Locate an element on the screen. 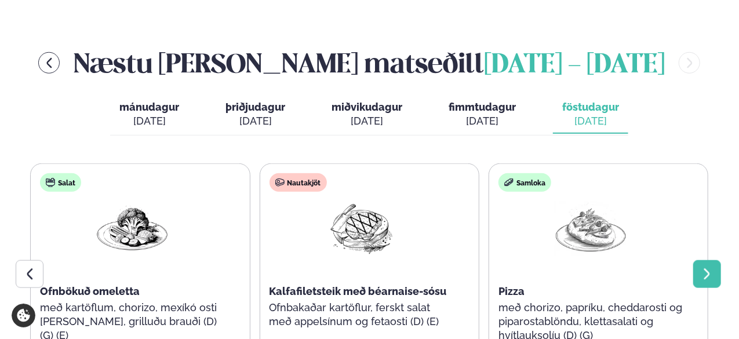 This screenshot has height=339, width=739. img: sandwich-new-16px.svg is located at coordinates (509, 183).